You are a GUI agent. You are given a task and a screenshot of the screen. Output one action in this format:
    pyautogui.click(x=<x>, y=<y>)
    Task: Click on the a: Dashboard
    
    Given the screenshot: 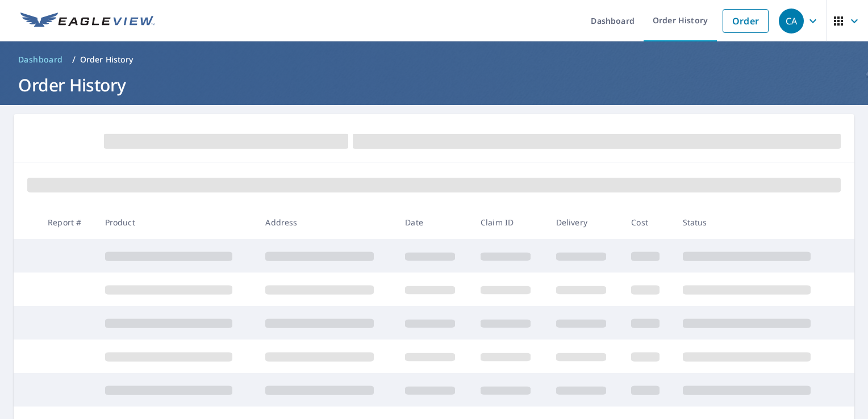 What is the action you would take?
    pyautogui.click(x=40, y=60)
    